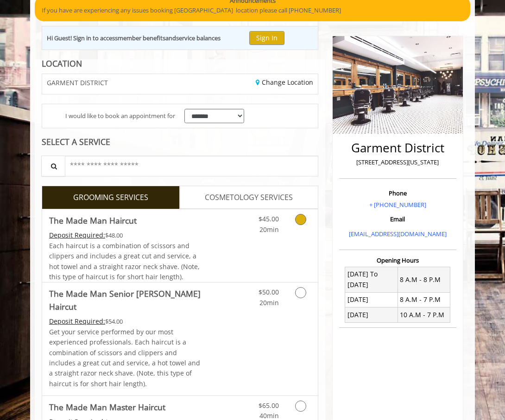 Image resolution: width=505 pixels, height=420 pixels. What do you see at coordinates (126, 321) in the screenshot?
I see `div: $54.00` at bounding box center [126, 321].